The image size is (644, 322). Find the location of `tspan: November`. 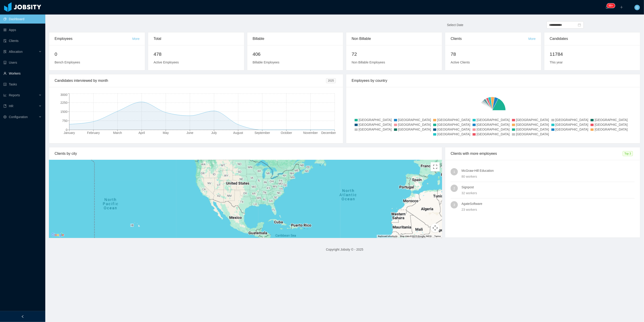

tspan: November is located at coordinates (311, 133).